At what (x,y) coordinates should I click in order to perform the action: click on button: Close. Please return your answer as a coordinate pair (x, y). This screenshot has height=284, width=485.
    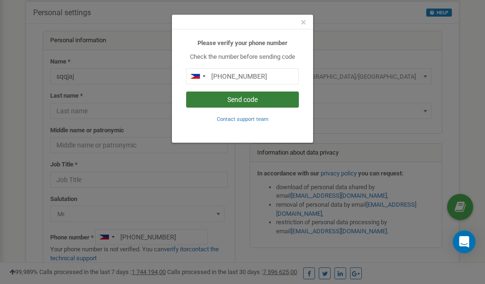
    Looking at the image, I should click on (303, 22).